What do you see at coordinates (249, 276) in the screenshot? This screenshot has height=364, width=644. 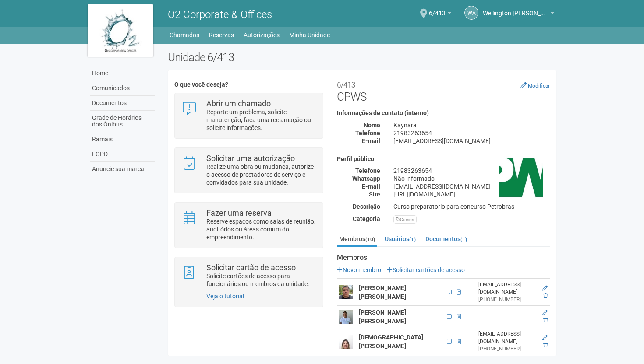 I see `a: Solicitar cartão de acesso Solicite cartões de acesso para funcionários ou membros da unidade.` at bounding box center [249, 276].